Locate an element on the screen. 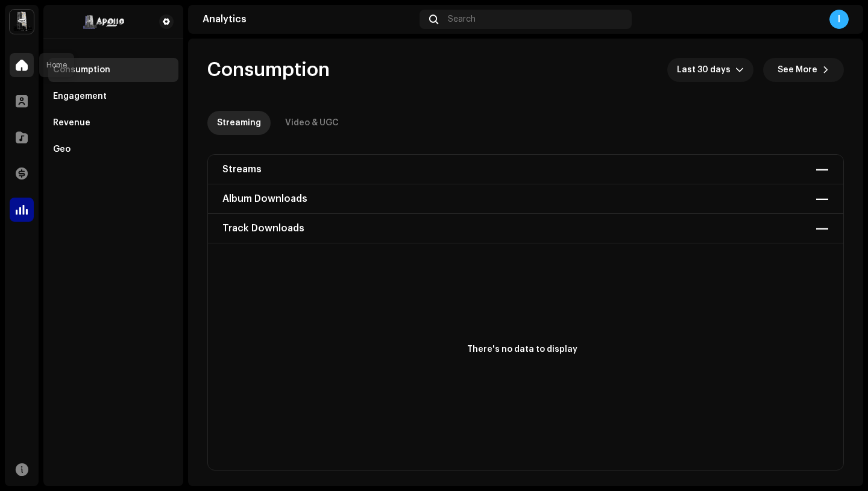 This screenshot has width=868, height=491. div: Revenue is located at coordinates (71, 123).